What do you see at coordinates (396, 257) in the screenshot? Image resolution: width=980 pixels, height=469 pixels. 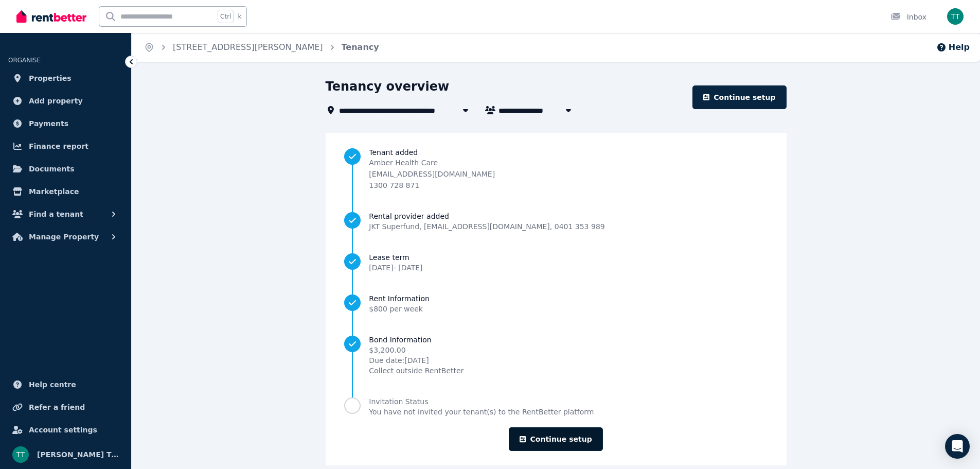 I see `span: Lease term` at bounding box center [396, 257].